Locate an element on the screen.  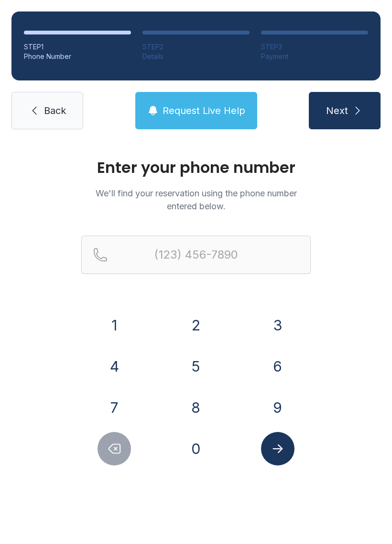
div: Phone Number is located at coordinates (78, 56).